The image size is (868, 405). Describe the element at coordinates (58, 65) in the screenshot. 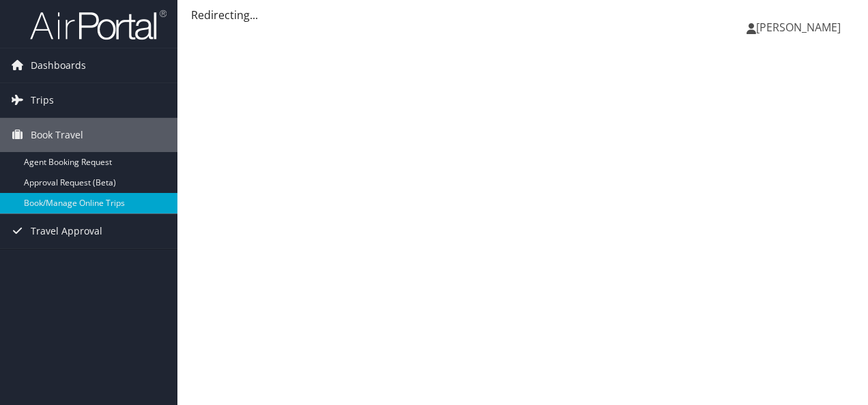

I see `span: Dashboards` at that location.